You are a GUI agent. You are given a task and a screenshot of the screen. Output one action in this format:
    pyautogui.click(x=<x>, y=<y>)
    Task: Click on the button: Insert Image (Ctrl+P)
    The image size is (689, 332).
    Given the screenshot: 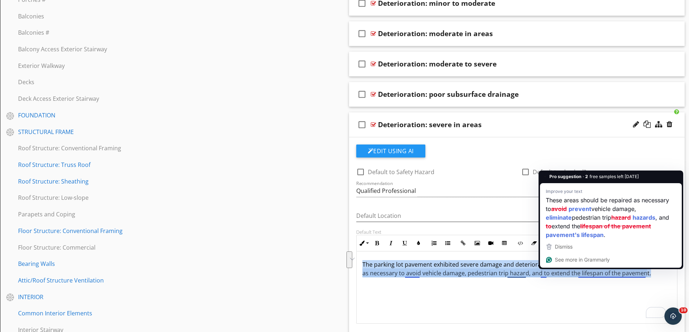 What is the action you would take?
    pyautogui.click(x=477, y=243)
    